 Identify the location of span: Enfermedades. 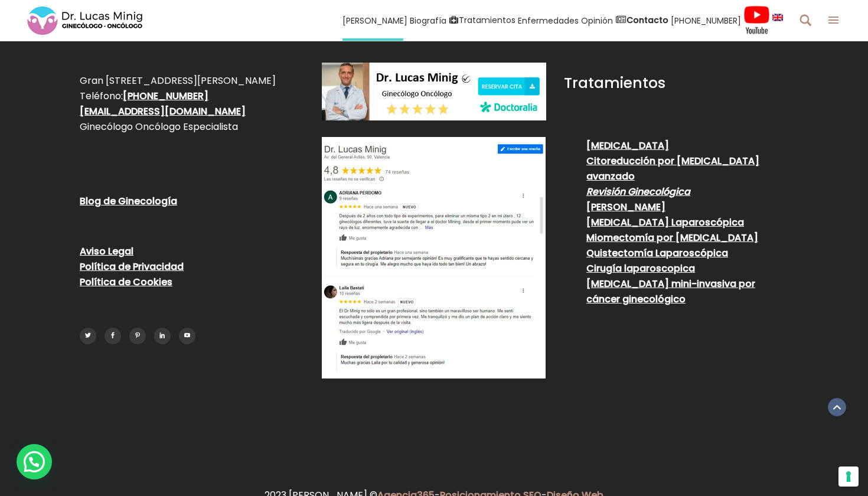
(548, 20).